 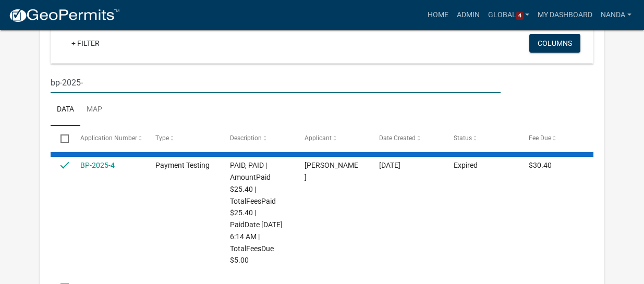 What do you see at coordinates (438, 15) in the screenshot?
I see `a: Home` at bounding box center [438, 15].